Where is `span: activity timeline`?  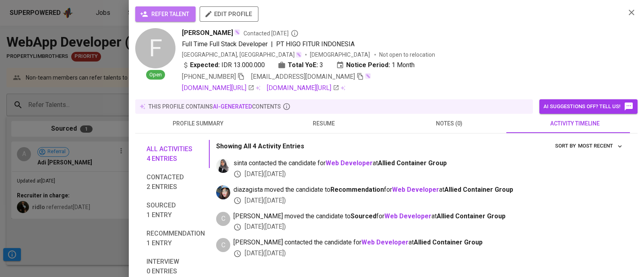 span: activity timeline is located at coordinates (575, 123).